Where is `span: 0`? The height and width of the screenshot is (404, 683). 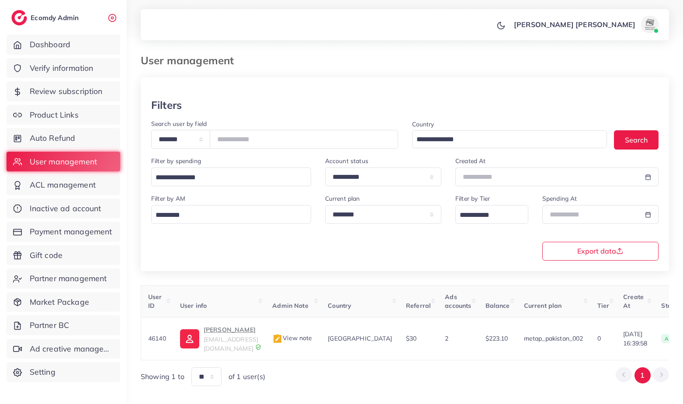 span: 0 is located at coordinates (599, 338).